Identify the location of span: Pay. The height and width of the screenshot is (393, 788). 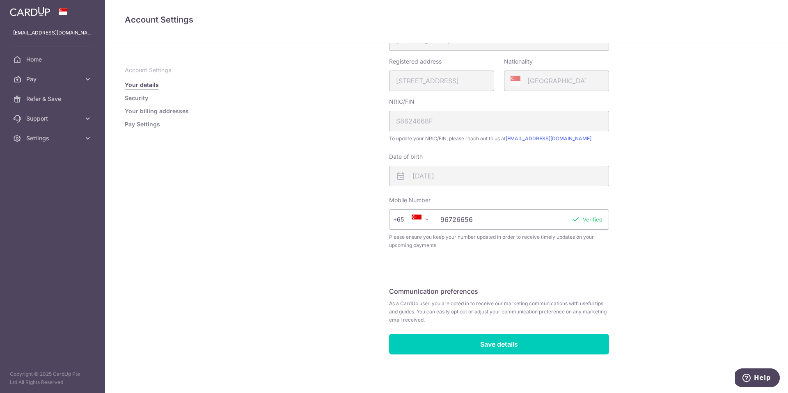
(53, 79).